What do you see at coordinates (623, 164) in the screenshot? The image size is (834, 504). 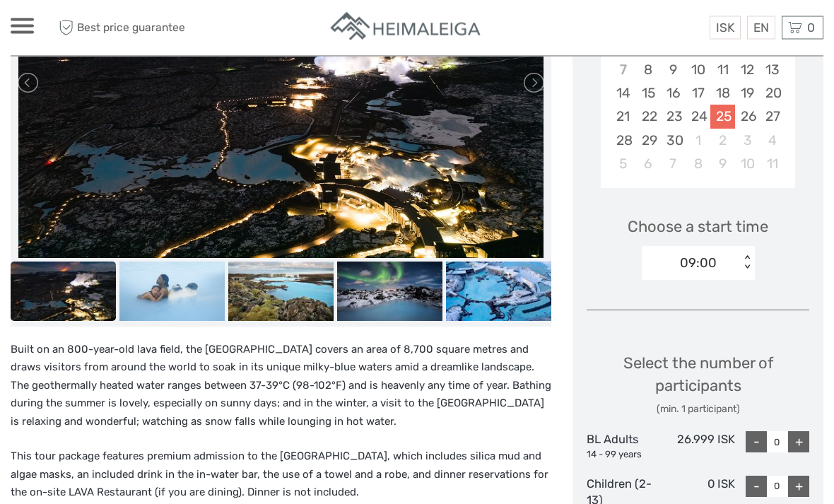 I see `div: Choose Sunday, October 5th, 2025` at bounding box center [623, 164].